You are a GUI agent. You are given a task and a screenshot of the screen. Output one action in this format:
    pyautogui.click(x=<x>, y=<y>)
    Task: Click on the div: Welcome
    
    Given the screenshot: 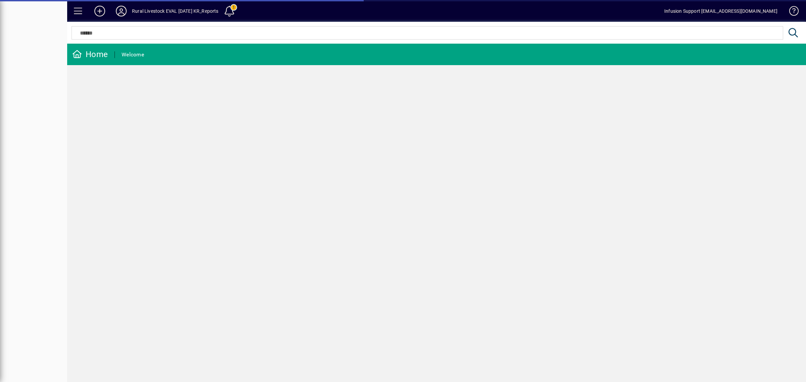 What is the action you would take?
    pyautogui.click(x=133, y=55)
    